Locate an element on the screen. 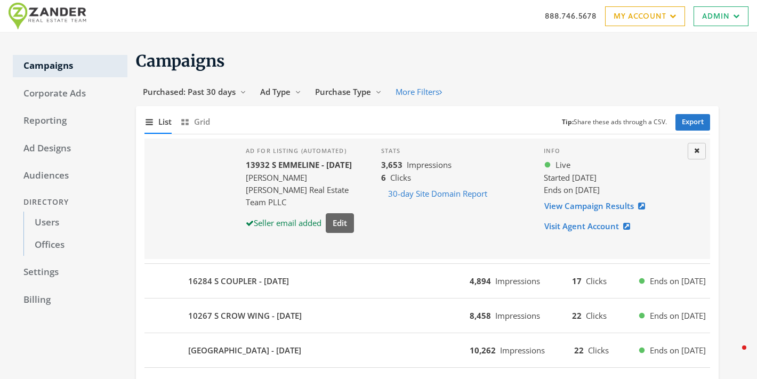 The height and width of the screenshot is (379, 757). h4: Stats is located at coordinates (454, 151).